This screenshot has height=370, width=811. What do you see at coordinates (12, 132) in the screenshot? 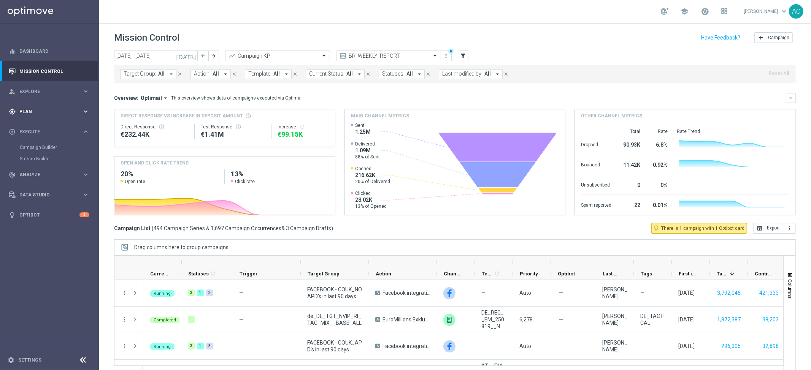
I see `i: play_circle_outline` at bounding box center [12, 132].